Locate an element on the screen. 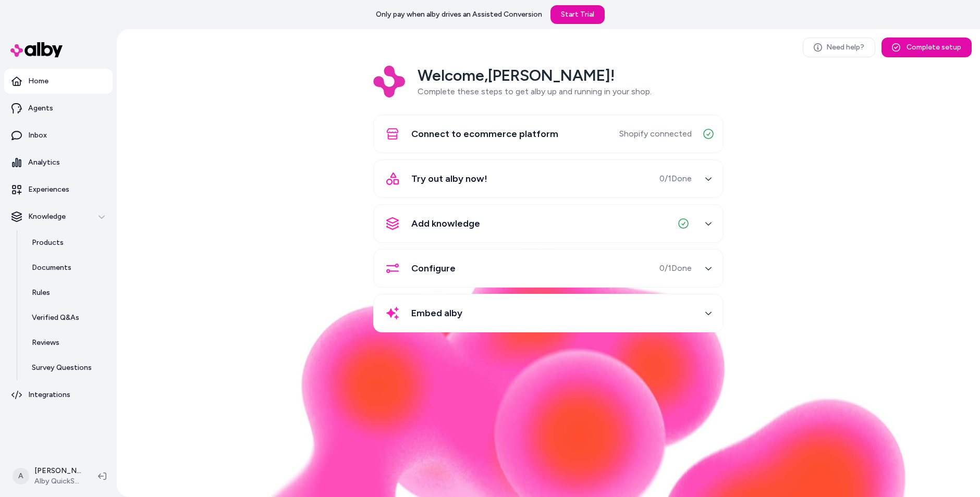 Image resolution: width=980 pixels, height=497 pixels. span: Complete these steps to get alby up and running in your shop. is located at coordinates (535, 91).